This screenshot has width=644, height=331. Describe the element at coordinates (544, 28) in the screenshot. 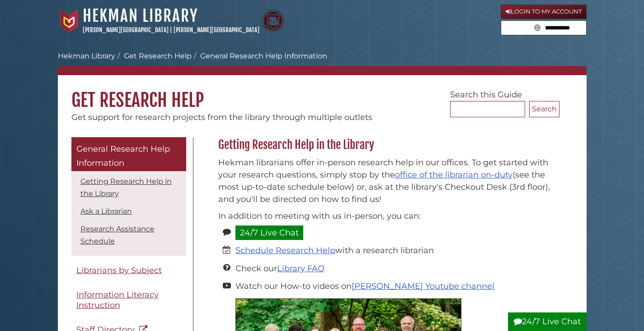

I see `form: Search library guides, policies, and FAQs.` at that location.